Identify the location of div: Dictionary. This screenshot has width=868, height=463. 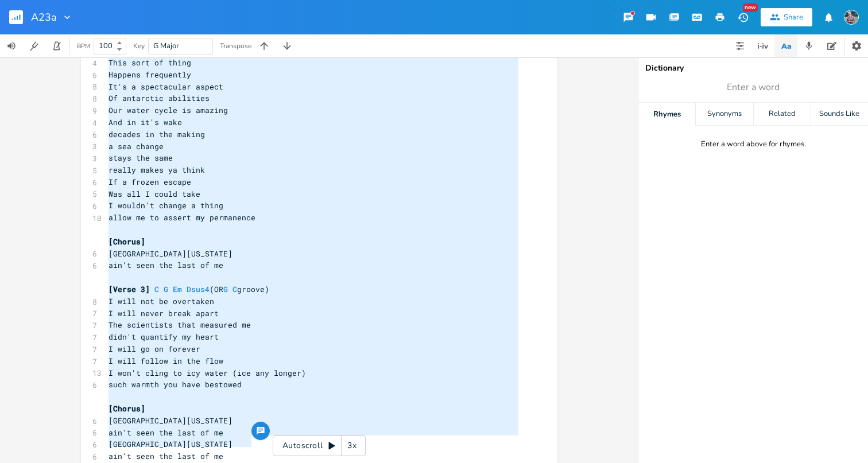
(754, 68).